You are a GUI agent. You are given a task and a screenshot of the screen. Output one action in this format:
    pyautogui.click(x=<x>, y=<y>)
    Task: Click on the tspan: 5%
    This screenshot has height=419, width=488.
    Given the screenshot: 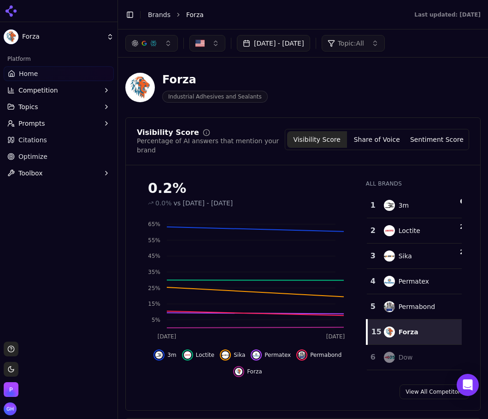 What is the action you would take?
    pyautogui.click(x=156, y=320)
    